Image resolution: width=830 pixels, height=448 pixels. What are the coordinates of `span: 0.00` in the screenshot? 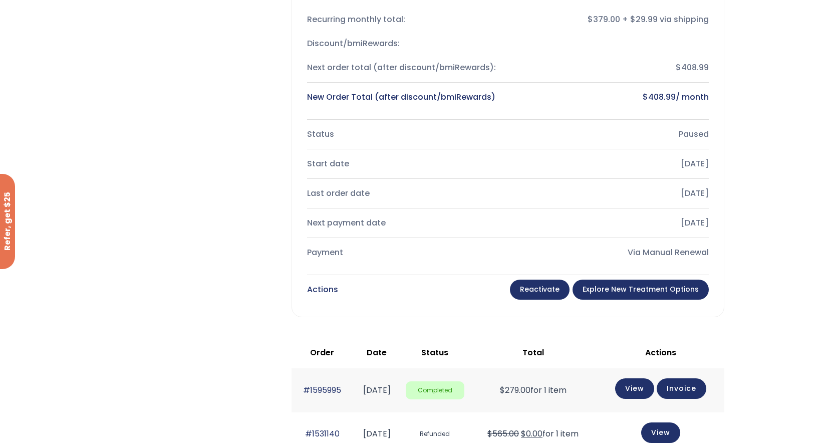 It's located at (532, 433).